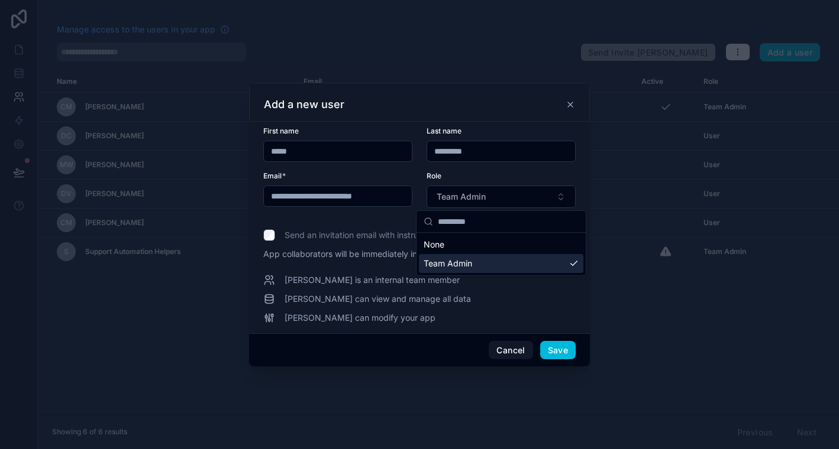 The width and height of the screenshot is (839, 449). Describe the element at coordinates (501, 197) in the screenshot. I see `button: Select Button` at that location.